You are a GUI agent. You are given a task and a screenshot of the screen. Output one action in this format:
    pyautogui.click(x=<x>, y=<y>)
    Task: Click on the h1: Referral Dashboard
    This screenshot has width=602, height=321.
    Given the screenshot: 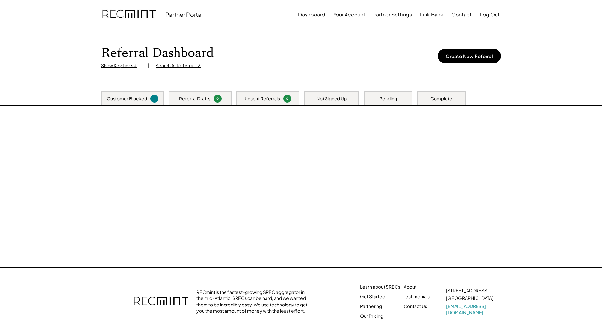 What is the action you would take?
    pyautogui.click(x=157, y=53)
    